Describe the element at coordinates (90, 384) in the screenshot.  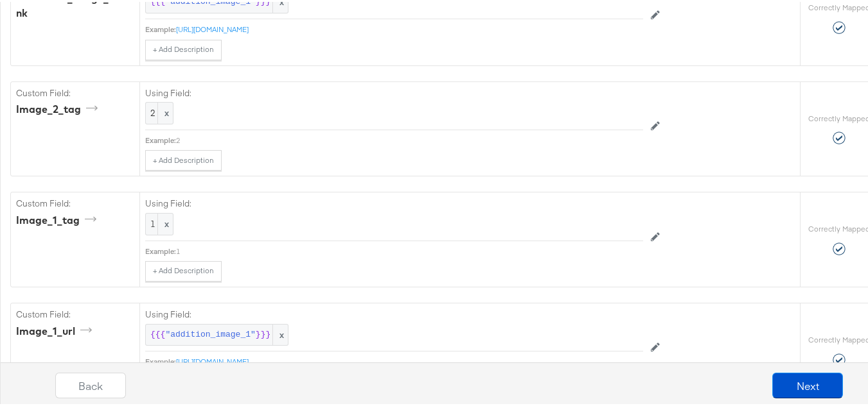
I see `button: Back` at that location.